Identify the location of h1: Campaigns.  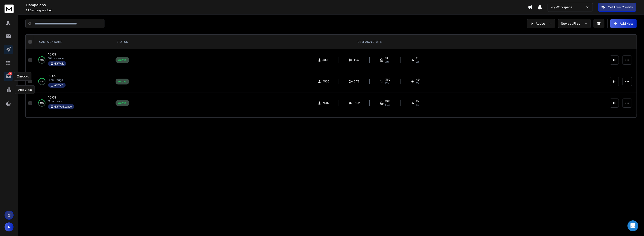
(277, 5).